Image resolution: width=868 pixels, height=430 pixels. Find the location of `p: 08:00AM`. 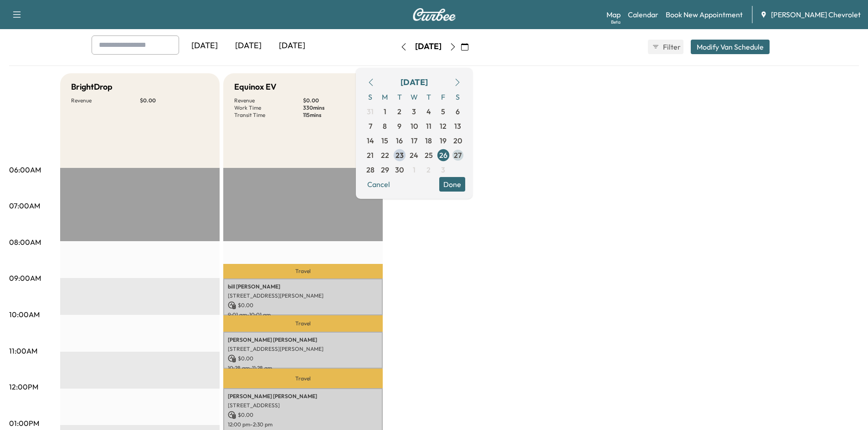

p: 08:00AM is located at coordinates (25, 243).